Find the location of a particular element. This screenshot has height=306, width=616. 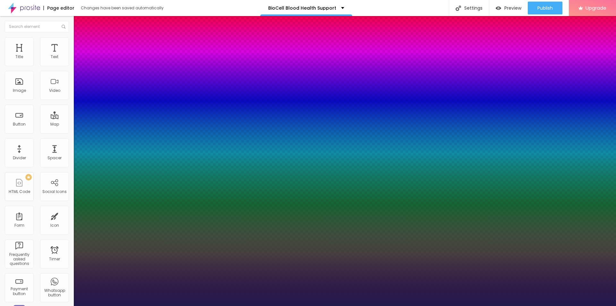

div: Changes have been saved automatically is located at coordinates (122, 8).